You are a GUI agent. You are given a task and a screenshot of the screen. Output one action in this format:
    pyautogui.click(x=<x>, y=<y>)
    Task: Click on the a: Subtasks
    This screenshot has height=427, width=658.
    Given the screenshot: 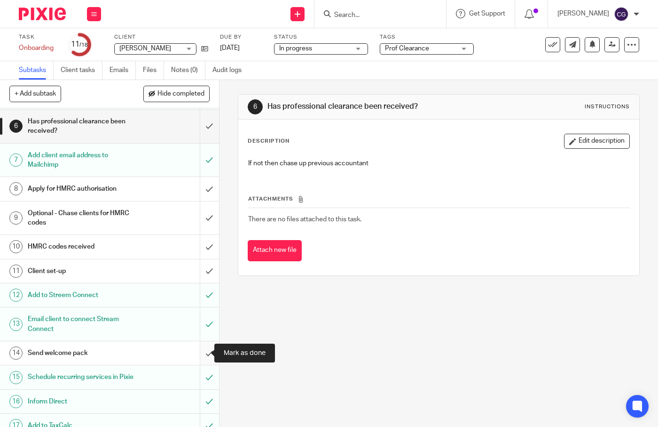 What is the action you would take?
    pyautogui.click(x=36, y=70)
    